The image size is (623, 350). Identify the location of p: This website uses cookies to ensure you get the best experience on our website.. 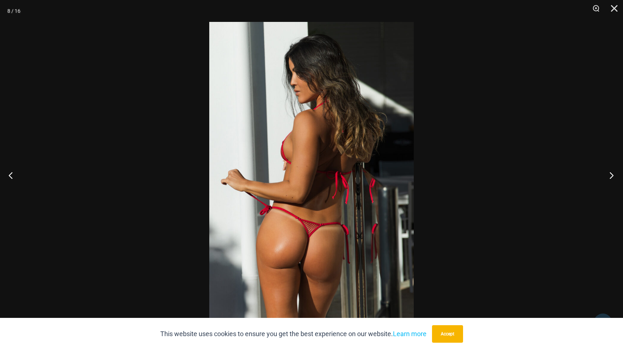
(293, 334).